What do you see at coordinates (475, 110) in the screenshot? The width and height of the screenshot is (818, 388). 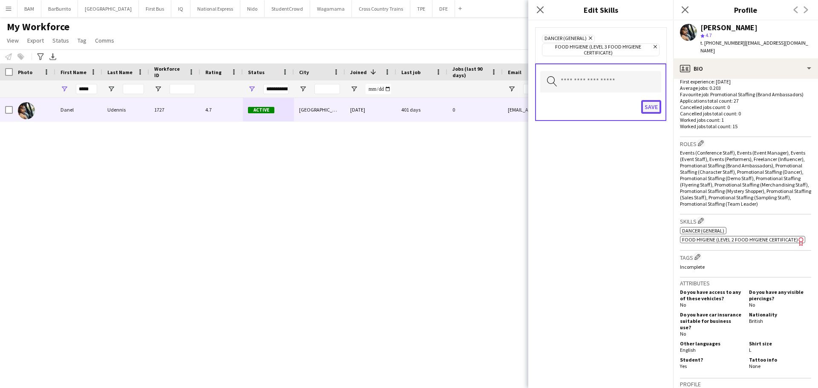 I see `div: 0` at bounding box center [475, 110].